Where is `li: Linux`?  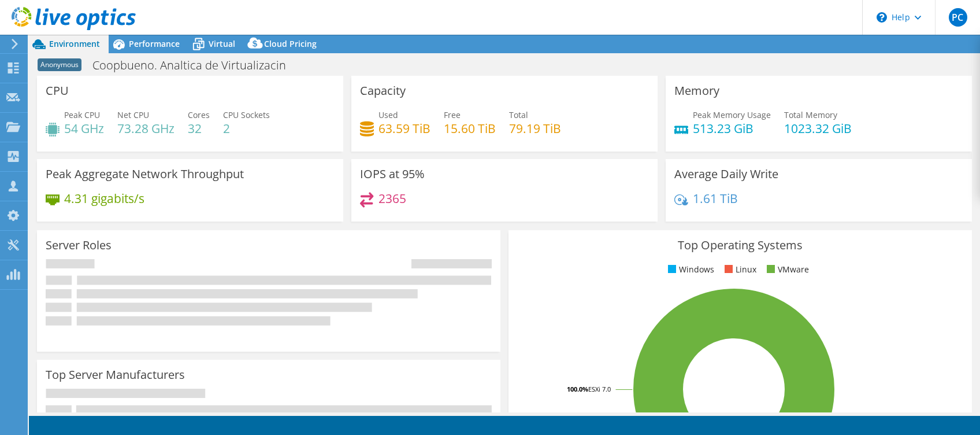 li: Linux is located at coordinates (739, 269).